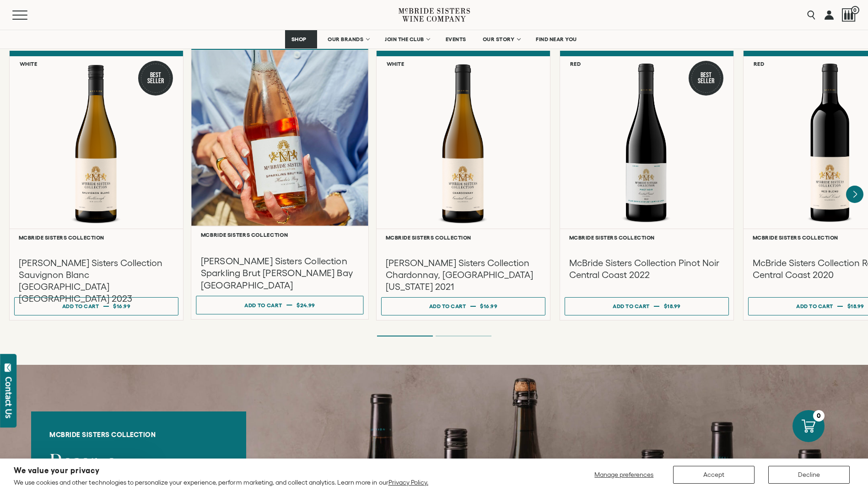  Describe the element at coordinates (499, 39) in the screenshot. I see `span: OUR STORY` at that location.